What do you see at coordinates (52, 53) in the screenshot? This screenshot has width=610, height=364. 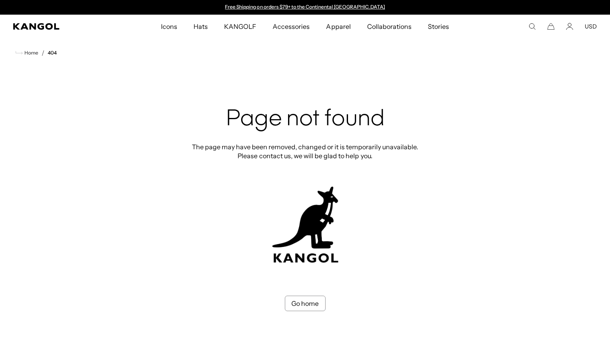 I see `a: 404` at bounding box center [52, 53].